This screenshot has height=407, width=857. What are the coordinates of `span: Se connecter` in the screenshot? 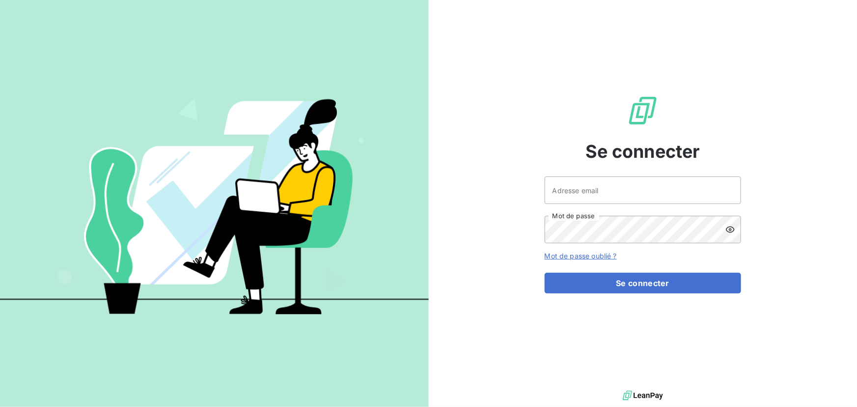 It's located at (643, 151).